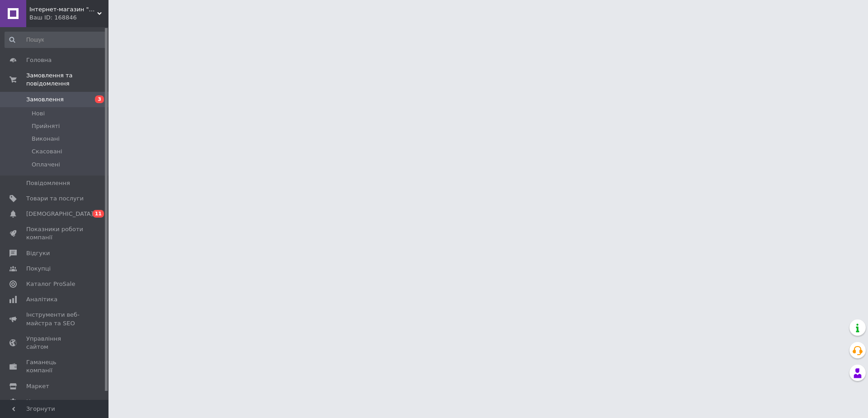 The image size is (868, 418). I want to click on span: Оплачені, so click(46, 165).